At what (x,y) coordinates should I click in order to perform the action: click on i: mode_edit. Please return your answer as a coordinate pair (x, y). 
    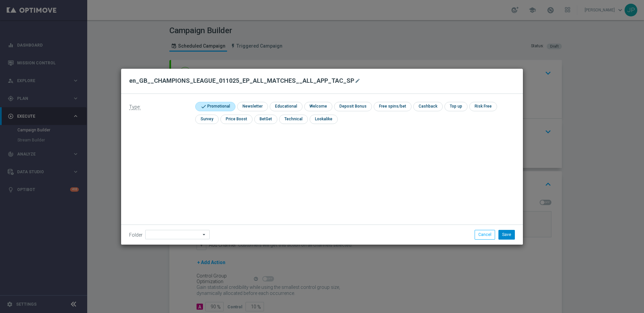
    Looking at the image, I should click on (357, 81).